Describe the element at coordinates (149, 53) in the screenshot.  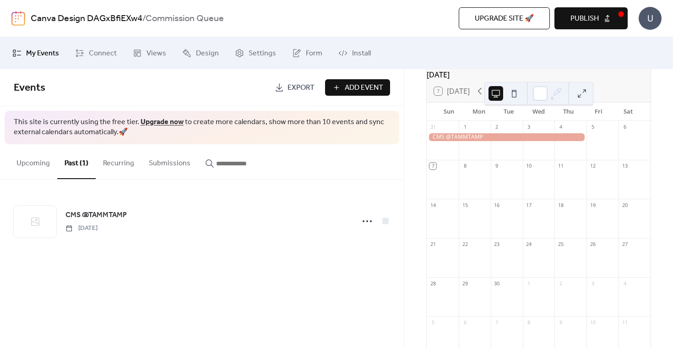
I see `a: Views` at that location.